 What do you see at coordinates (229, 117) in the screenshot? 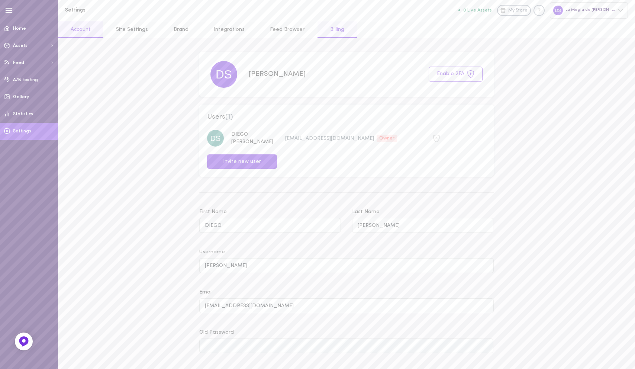
I see `span: ( 1 )` at bounding box center [229, 117].